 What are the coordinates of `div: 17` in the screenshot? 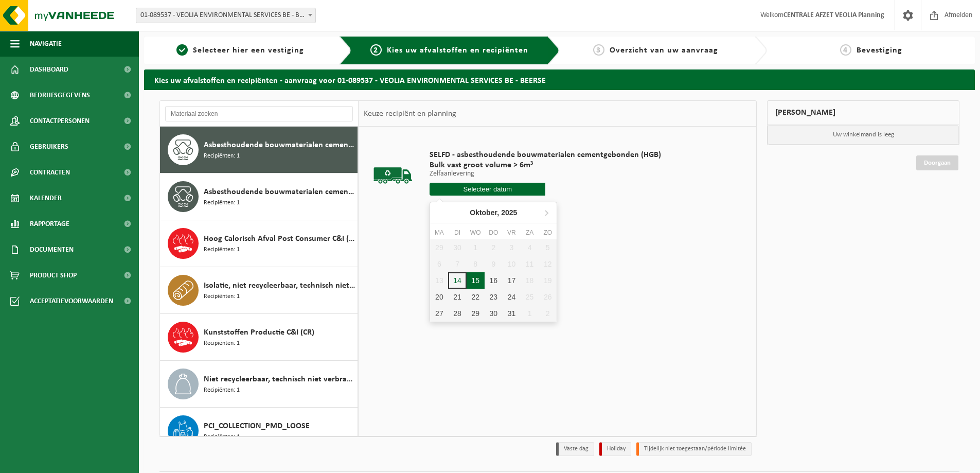 It's located at (512, 280).